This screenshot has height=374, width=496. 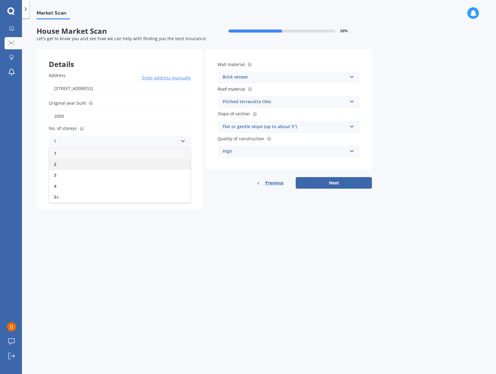 What do you see at coordinates (56, 197) in the screenshot?
I see `span: 5+` at bounding box center [56, 197].